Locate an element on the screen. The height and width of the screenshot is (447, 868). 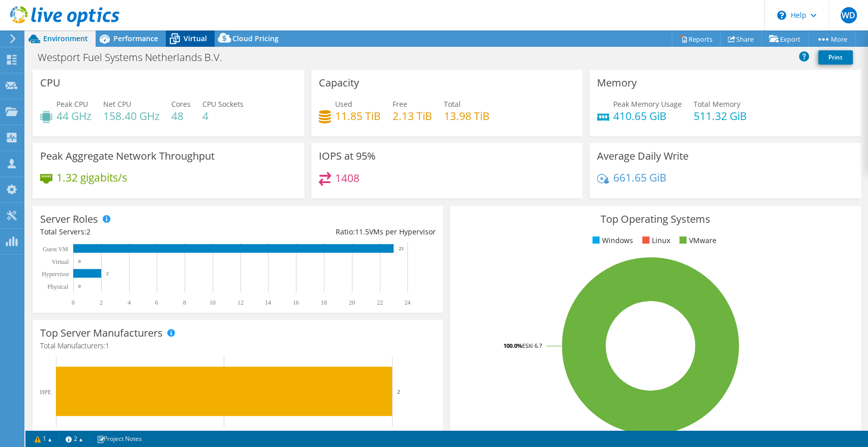
span: 11.5 is located at coordinates (362, 231).